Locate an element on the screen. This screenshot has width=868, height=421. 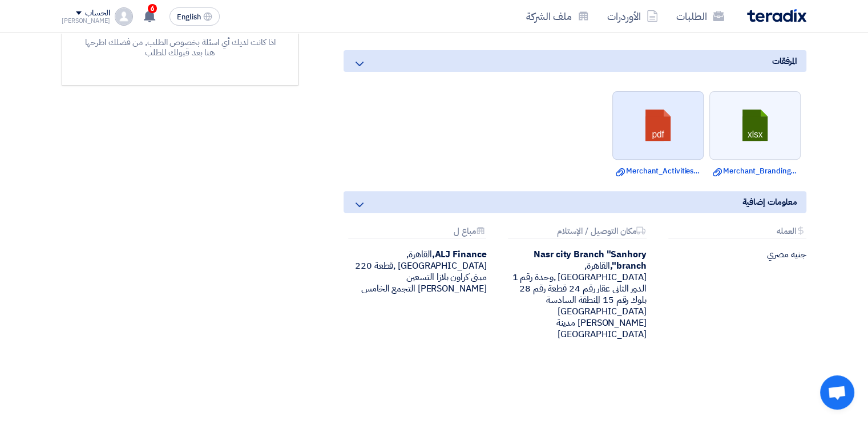
button: English is located at coordinates (194, 16).